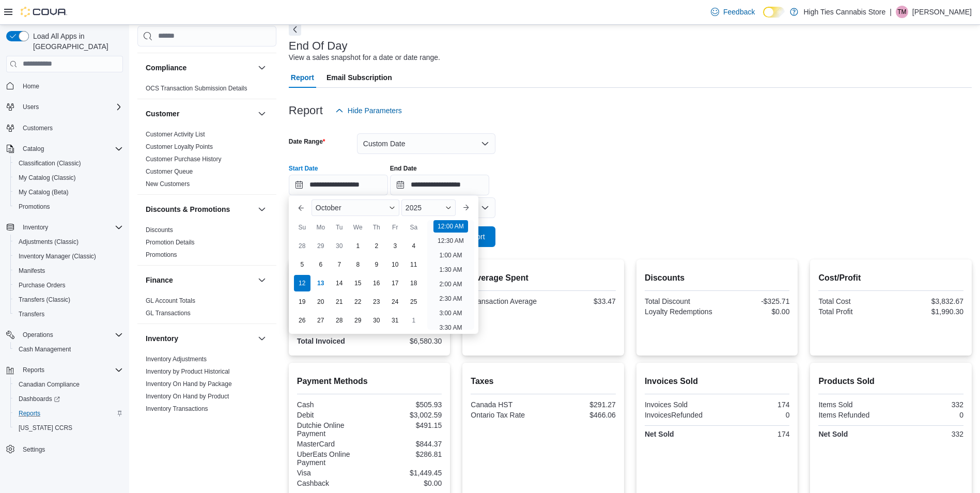  Describe the element at coordinates (332, 458) in the screenshot. I see `div: UberEats Online Payment` at that location.